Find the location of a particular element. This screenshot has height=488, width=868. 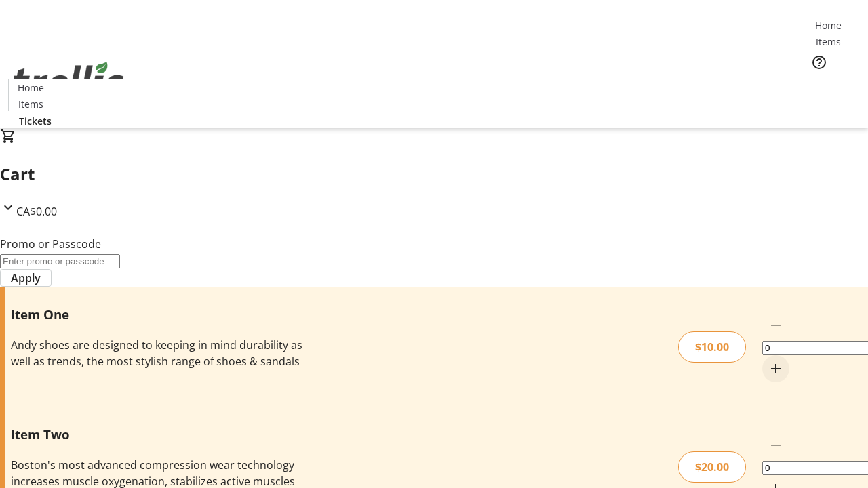

img: Orient E2E Organization UZ4tP1Dm5l's Logo is located at coordinates (68, 81).